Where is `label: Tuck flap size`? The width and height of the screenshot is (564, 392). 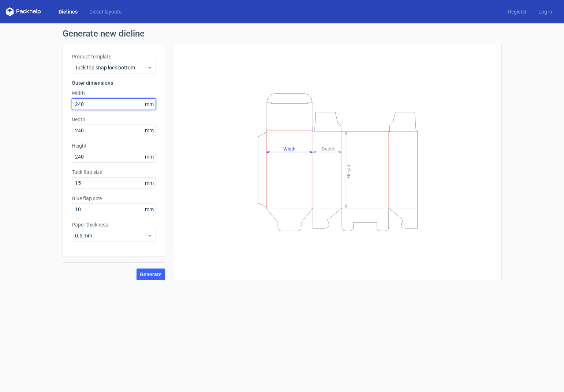
label: Tuck flap size is located at coordinates (113, 172).